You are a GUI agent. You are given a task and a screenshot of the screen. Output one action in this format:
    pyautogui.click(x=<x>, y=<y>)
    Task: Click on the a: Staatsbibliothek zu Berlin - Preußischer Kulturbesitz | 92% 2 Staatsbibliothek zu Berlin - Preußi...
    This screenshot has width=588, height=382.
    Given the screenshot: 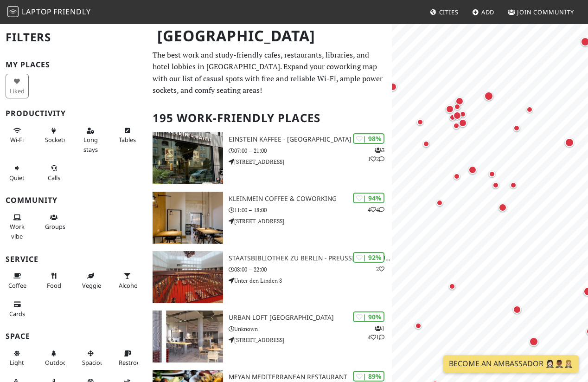 What is the action you would take?
    pyautogui.click(x=269, y=277)
    